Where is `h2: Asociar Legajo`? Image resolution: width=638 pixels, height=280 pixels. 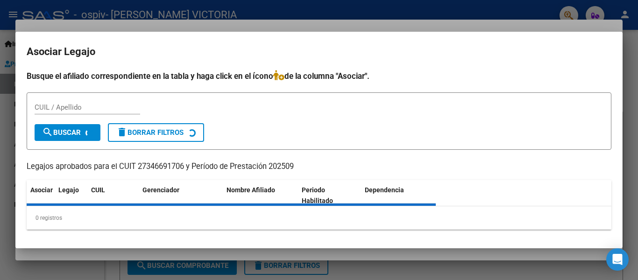 h2: Asociar Legajo is located at coordinates (319, 52).